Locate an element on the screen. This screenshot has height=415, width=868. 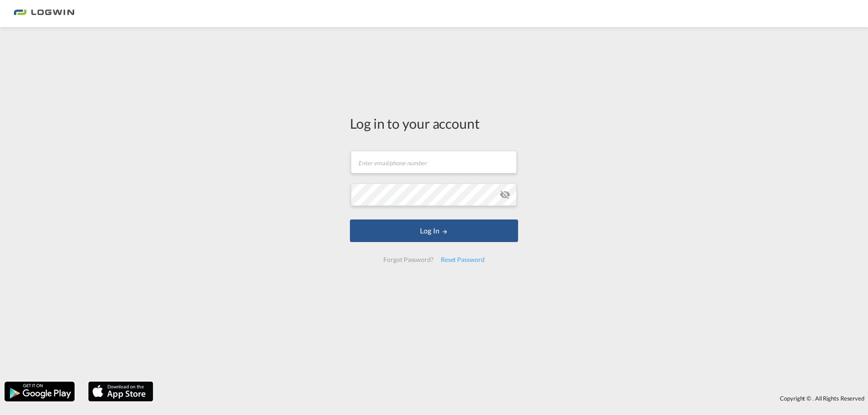
input: Enter email/phone number is located at coordinates (434, 162).